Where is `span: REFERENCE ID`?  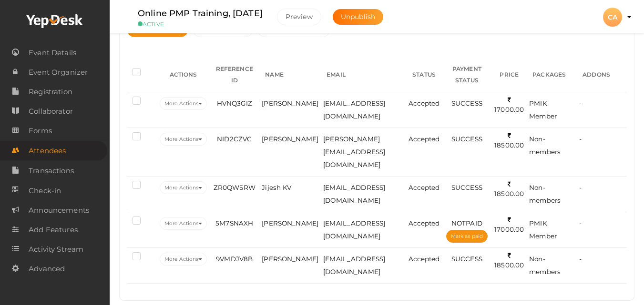
span: REFERENCE ID is located at coordinates (235, 74).